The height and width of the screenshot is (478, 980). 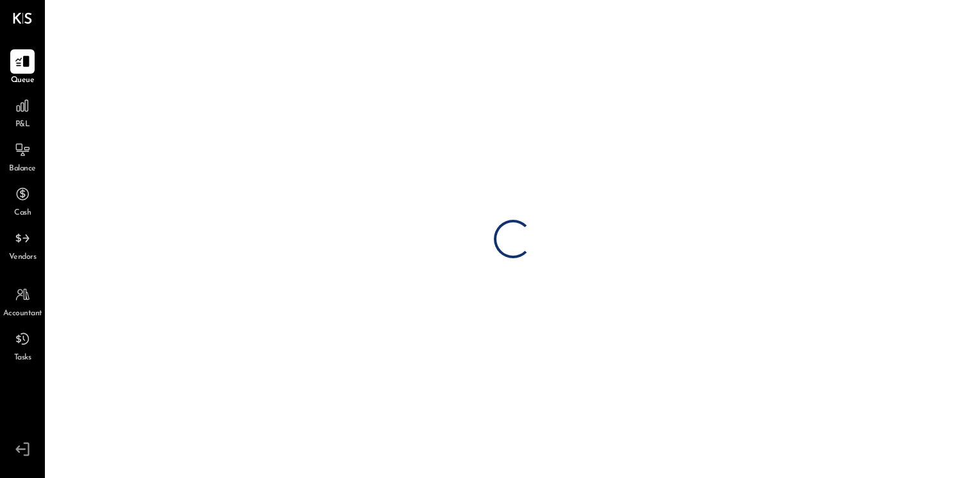 What do you see at coordinates (22, 169) in the screenshot?
I see `span: Balance` at bounding box center [22, 169].